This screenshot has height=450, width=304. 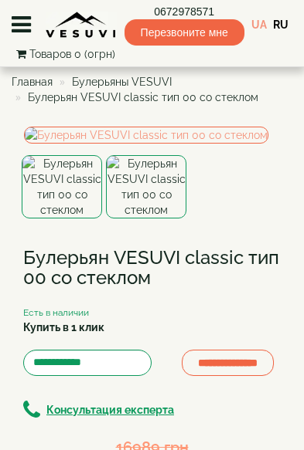 I want to click on span: Товаров 0 (0грн), so click(x=72, y=54).